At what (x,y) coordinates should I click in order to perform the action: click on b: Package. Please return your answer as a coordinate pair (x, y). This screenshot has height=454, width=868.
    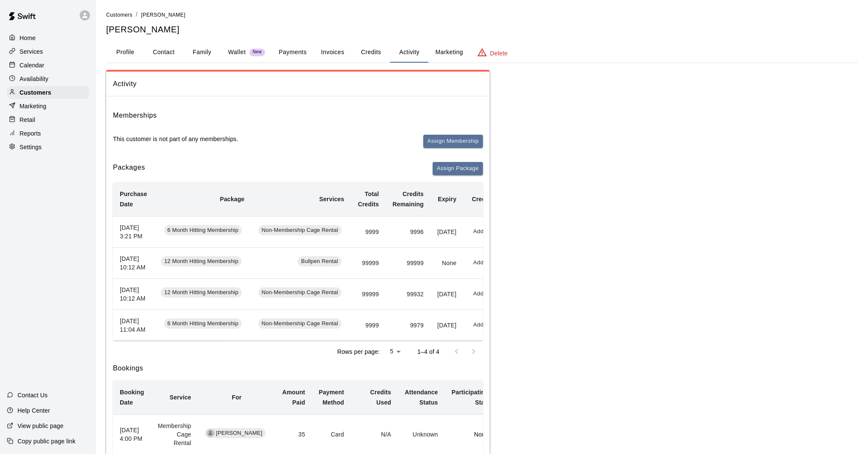
    Looking at the image, I should click on (232, 199).